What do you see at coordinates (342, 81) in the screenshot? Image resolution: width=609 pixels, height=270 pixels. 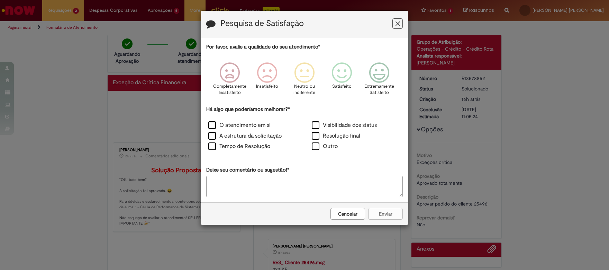 I see `div: Satisfeito` at bounding box center [342, 81].